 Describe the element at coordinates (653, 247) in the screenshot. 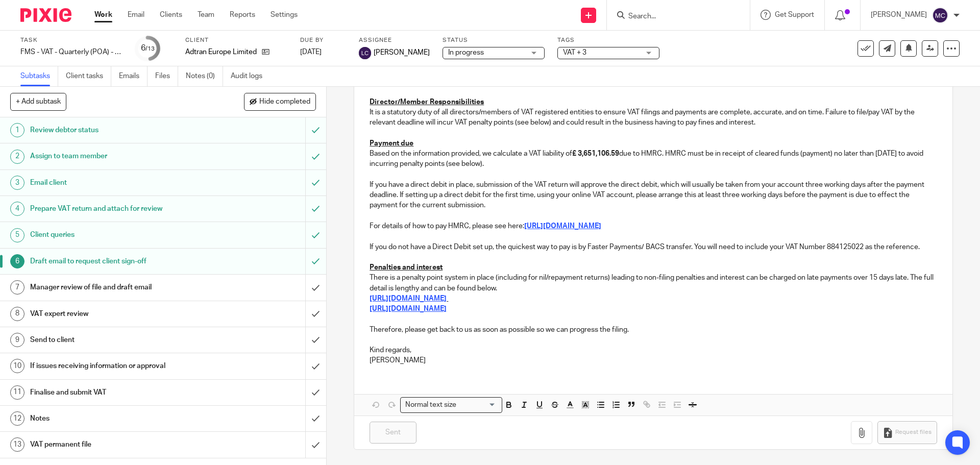

I see `p: If you do not have a Direct Debit set up, the quickest way to pay is by Faster Payments/ BACS tra...` at that location.